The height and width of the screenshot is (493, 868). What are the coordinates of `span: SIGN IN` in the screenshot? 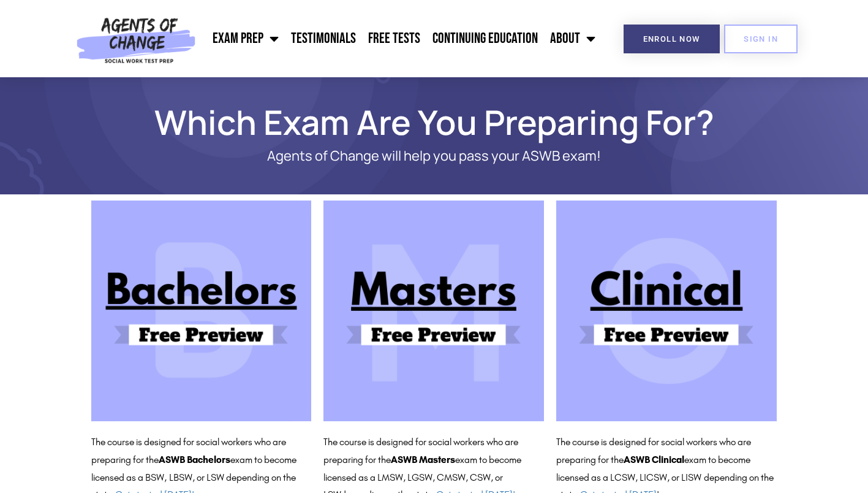 It's located at (761, 39).